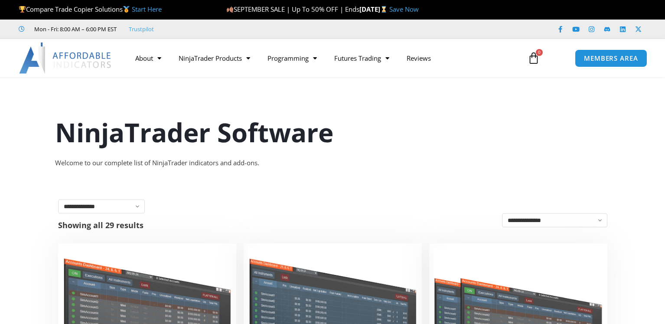  What do you see at coordinates (361, 58) in the screenshot?
I see `a: Futures Trading` at bounding box center [361, 58].